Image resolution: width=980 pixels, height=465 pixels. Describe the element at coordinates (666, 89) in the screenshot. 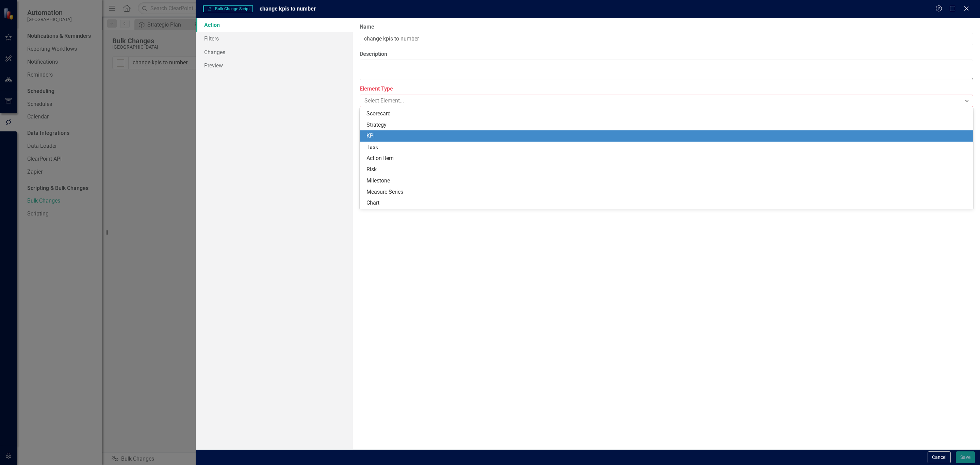

I see `label: Element Type` at that location.